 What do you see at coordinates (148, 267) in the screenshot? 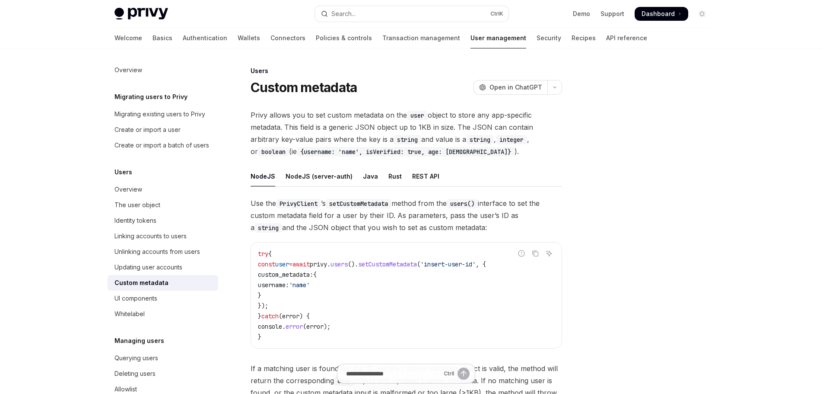
I see `div: Updating user accounts` at bounding box center [148, 267].